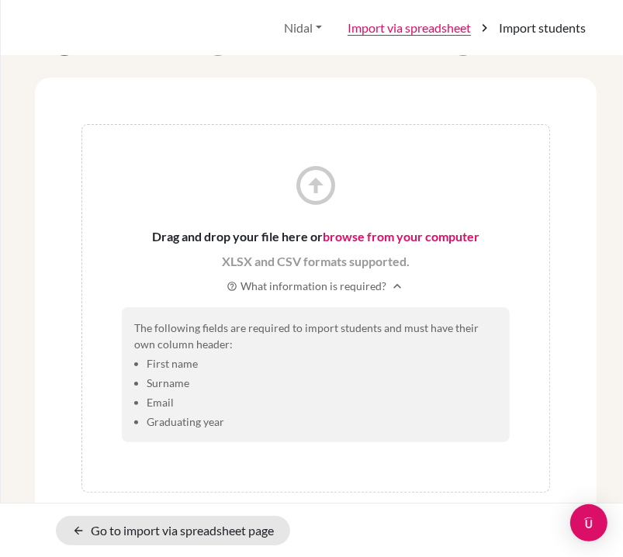  I want to click on i: chevron_right, so click(485, 28).